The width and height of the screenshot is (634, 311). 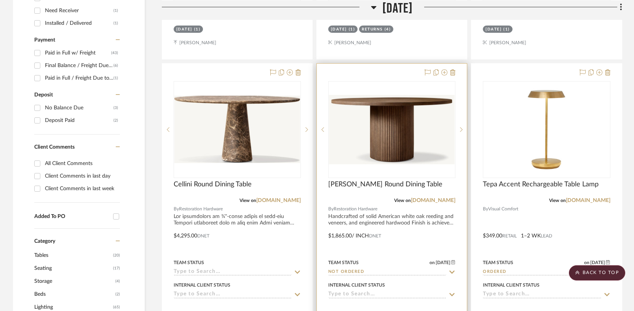 What do you see at coordinates (392, 130) in the screenshot?
I see `div: 0` at bounding box center [392, 130].